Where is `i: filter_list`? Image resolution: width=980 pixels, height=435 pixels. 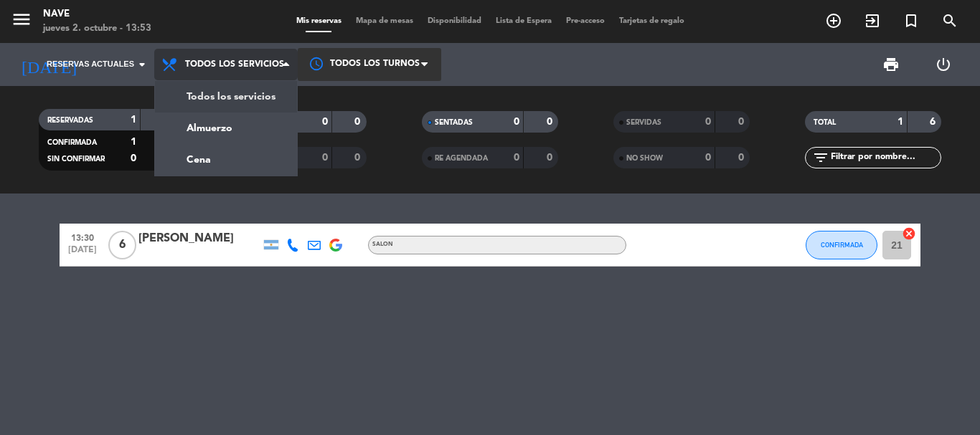 i: filter_list is located at coordinates (820, 158).